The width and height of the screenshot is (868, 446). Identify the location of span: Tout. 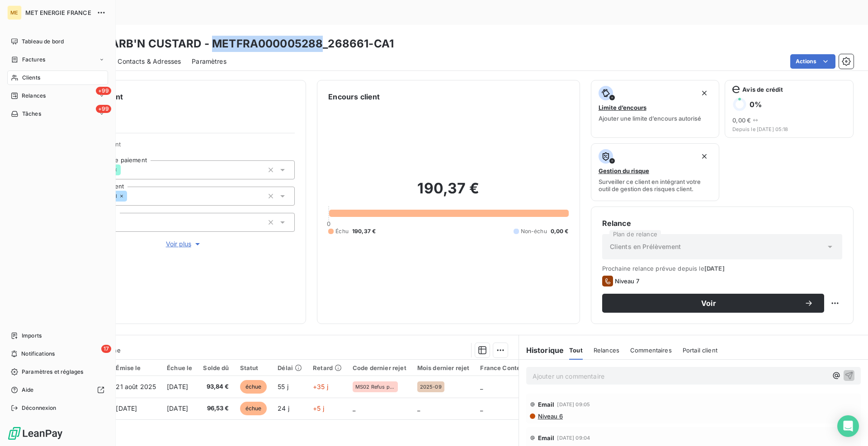
(576, 350).